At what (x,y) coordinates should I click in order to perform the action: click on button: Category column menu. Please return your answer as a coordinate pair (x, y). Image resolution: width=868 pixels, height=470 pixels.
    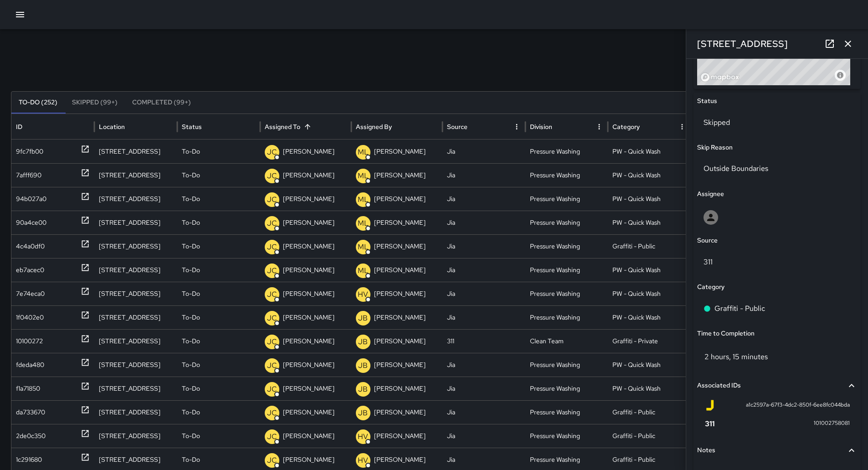
    Looking at the image, I should click on (682, 126).